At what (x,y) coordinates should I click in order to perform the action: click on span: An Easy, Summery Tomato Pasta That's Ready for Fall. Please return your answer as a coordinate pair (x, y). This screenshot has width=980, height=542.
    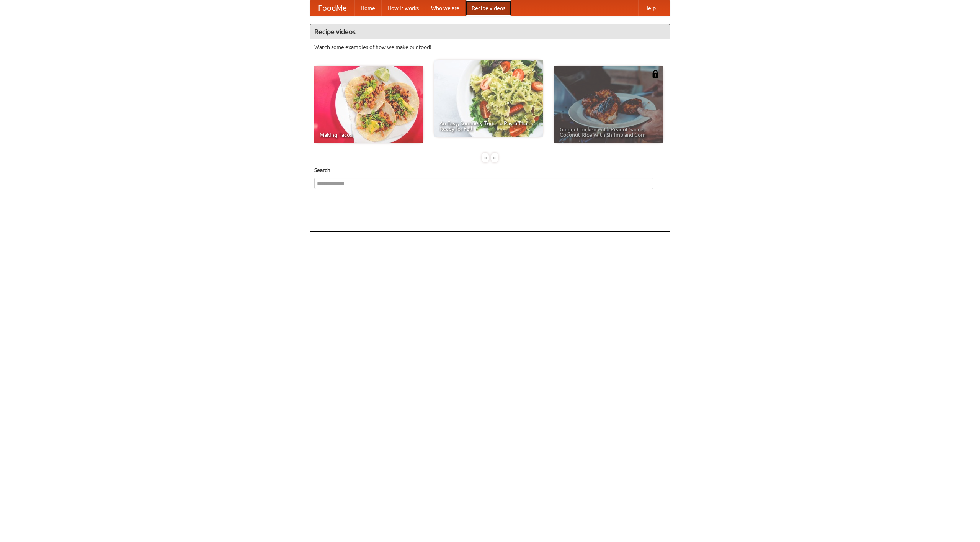
    Looking at the image, I should click on (489, 126).